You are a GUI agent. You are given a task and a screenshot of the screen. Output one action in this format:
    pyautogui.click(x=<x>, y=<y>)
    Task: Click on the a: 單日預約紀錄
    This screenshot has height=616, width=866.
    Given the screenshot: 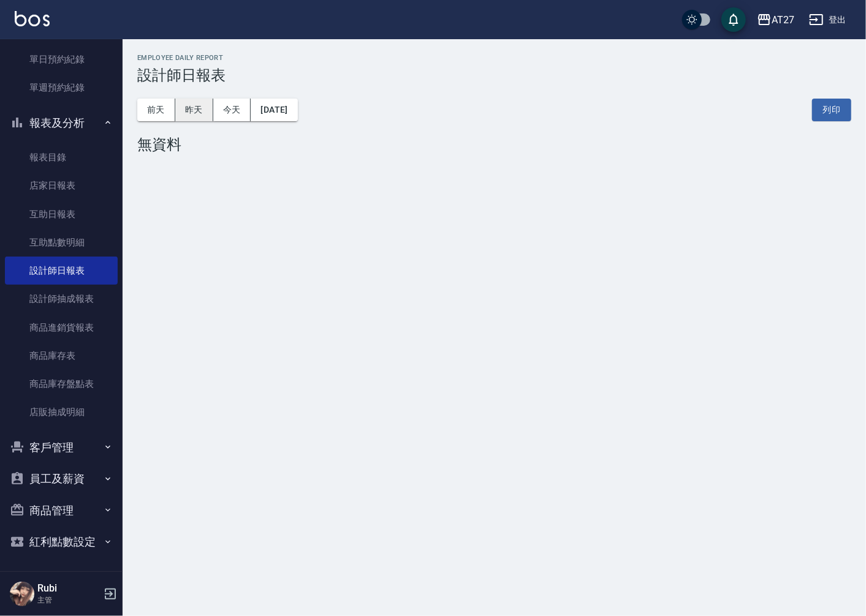 What is the action you would take?
    pyautogui.click(x=61, y=59)
    